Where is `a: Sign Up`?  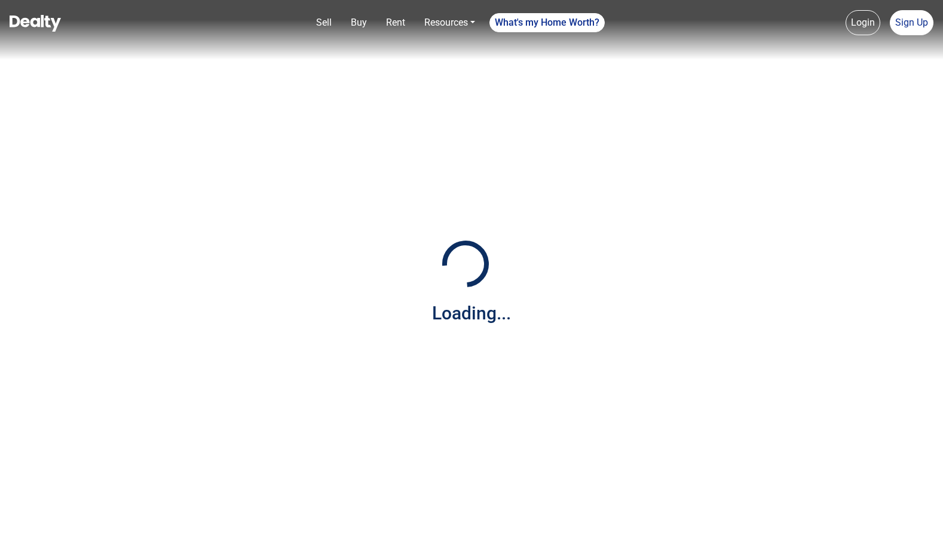 a: Sign Up is located at coordinates (911, 23).